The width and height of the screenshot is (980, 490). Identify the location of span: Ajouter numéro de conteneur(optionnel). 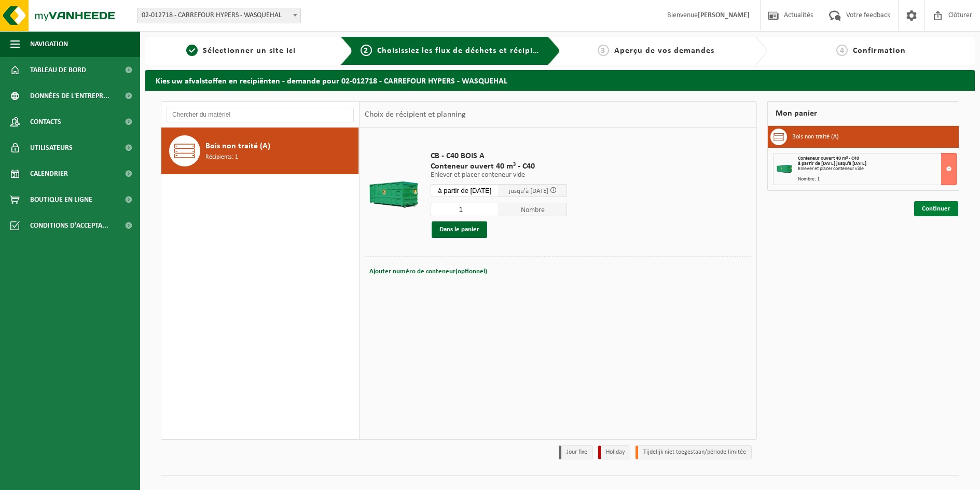
(428, 271).